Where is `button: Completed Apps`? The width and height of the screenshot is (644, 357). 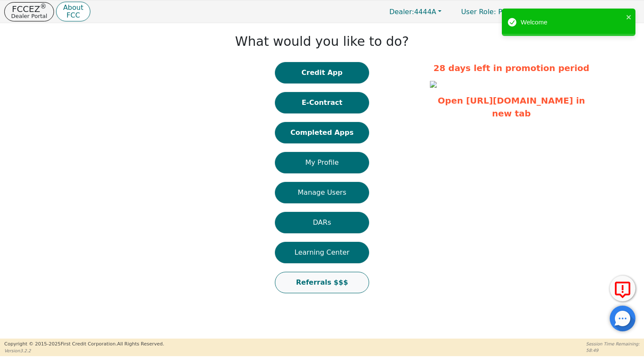
button: Completed Apps is located at coordinates (322, 133).